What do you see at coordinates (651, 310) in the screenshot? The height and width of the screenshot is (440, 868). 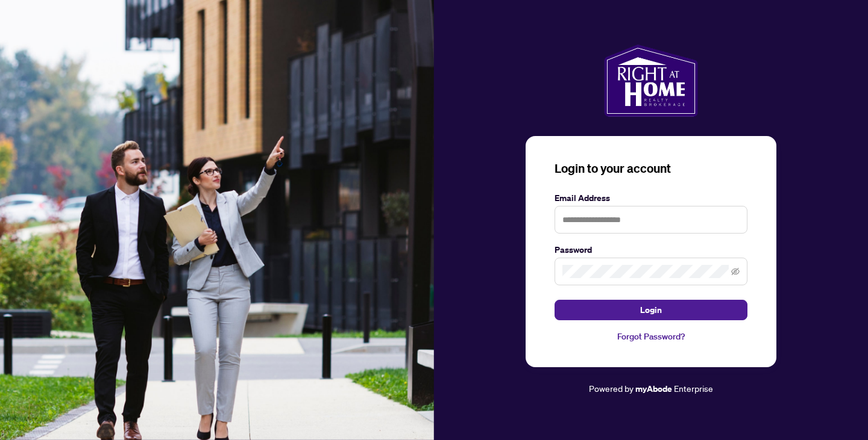 I see `button: Login` at bounding box center [651, 310].